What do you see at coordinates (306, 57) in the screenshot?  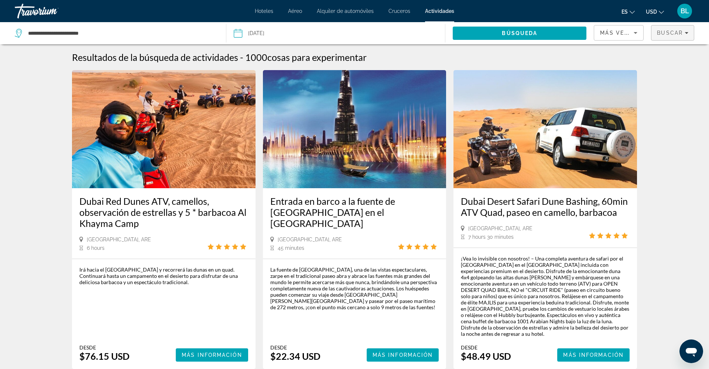 I see `h2: 1000` at bounding box center [306, 57].